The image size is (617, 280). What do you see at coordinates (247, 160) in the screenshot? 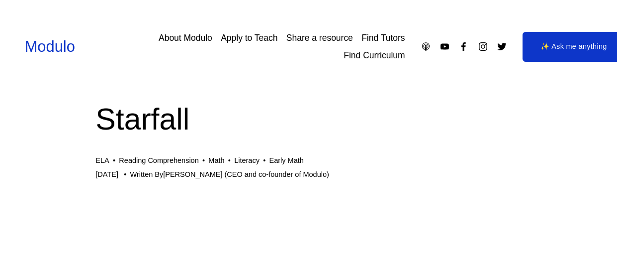
I see `a: Literacy` at bounding box center [247, 160].